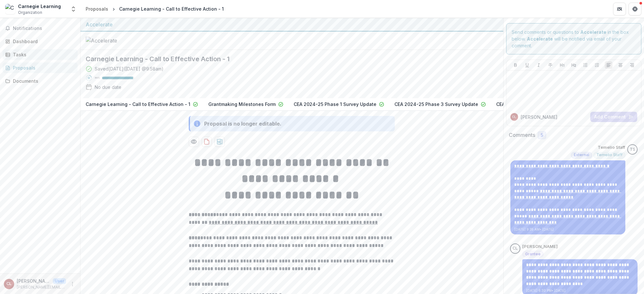 The height and width of the screenshot is (294, 644). What do you see at coordinates (72, 284) in the screenshot?
I see `button: More` at bounding box center [72, 284].